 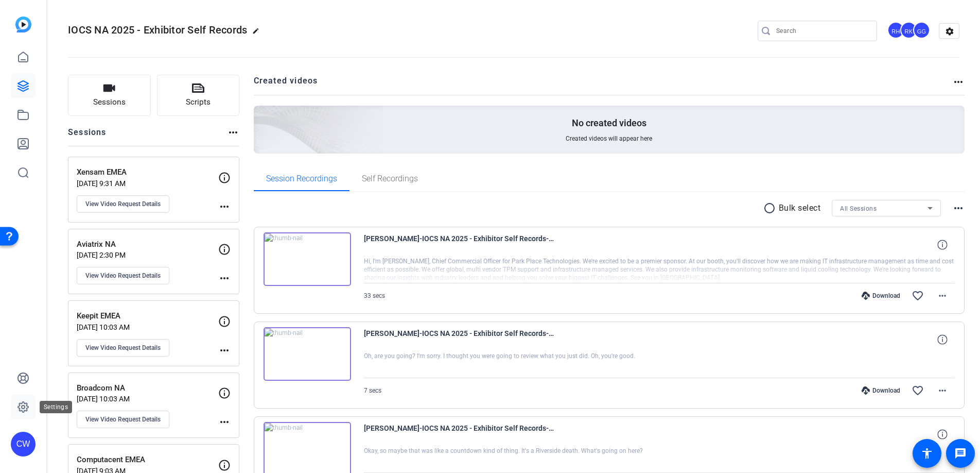 I want to click on span: Scripts, so click(x=198, y=102).